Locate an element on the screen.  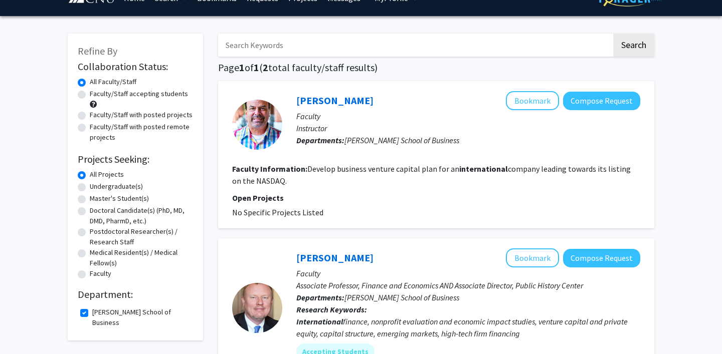
span: No Specific Projects Listed is located at coordinates (278, 213).